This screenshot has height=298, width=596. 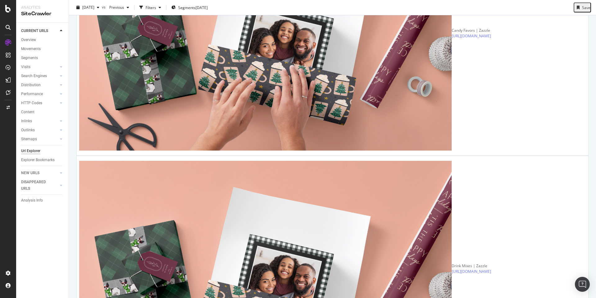 What do you see at coordinates (32, 94) in the screenshot?
I see `div: Performance` at bounding box center [32, 94].